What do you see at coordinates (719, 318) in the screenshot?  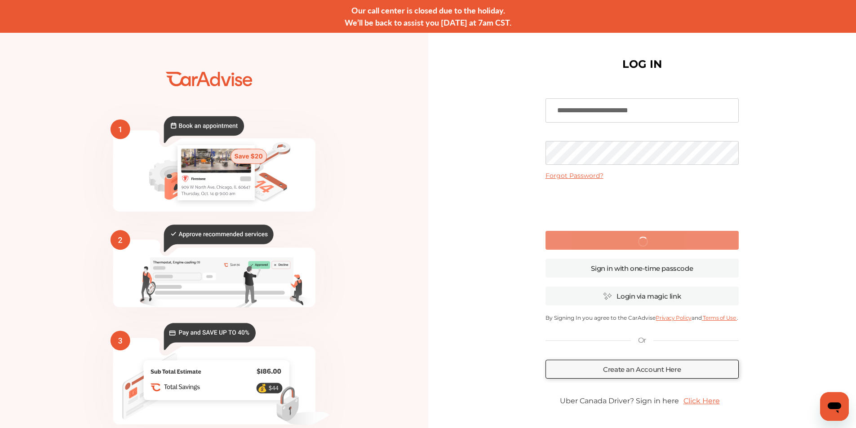 I see `a: Terms of Use` at bounding box center [719, 318].